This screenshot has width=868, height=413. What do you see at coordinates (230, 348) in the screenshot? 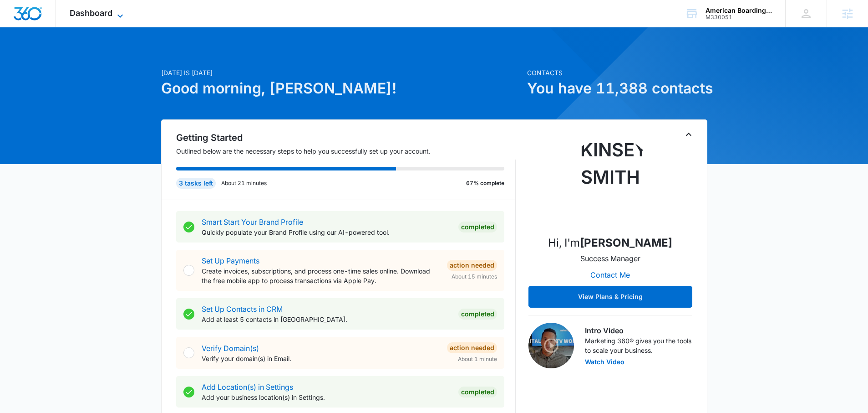
I see `a: Verify Domain(s)` at bounding box center [230, 348].